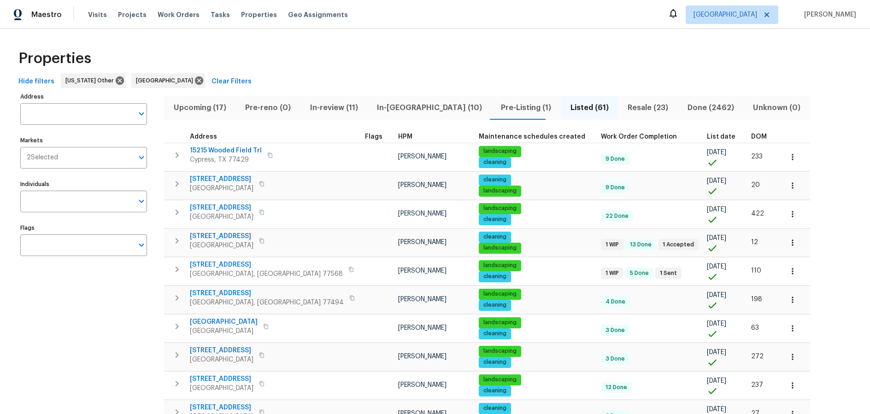 The height and width of the screenshot is (414, 870). What do you see at coordinates (755, 185) in the screenshot?
I see `span: 20` at bounding box center [755, 185].